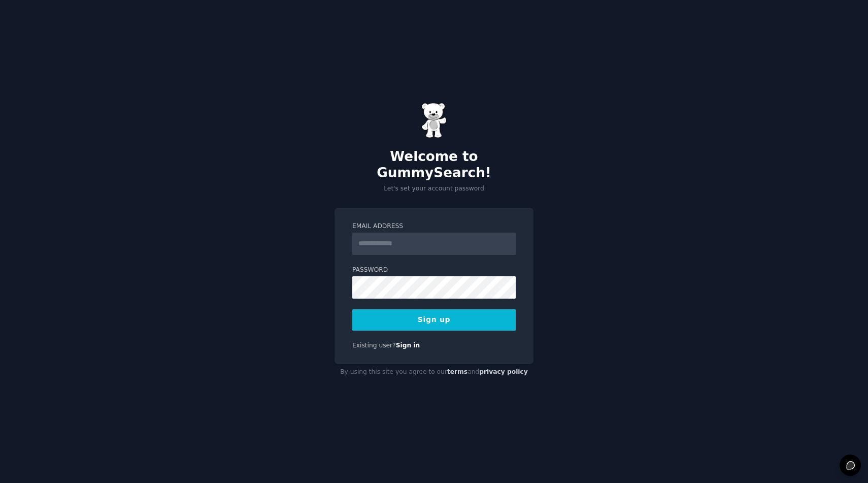  What do you see at coordinates (434, 270) in the screenshot?
I see `label: Password` at bounding box center [434, 270].